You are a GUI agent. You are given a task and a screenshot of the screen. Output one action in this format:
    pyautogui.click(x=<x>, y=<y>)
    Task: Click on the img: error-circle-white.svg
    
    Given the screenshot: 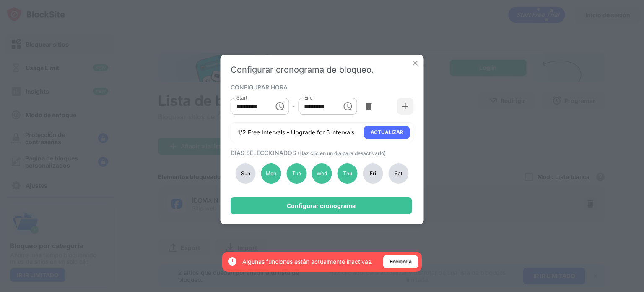 What is the action you would take?
    pyautogui.click(x=232, y=261)
    